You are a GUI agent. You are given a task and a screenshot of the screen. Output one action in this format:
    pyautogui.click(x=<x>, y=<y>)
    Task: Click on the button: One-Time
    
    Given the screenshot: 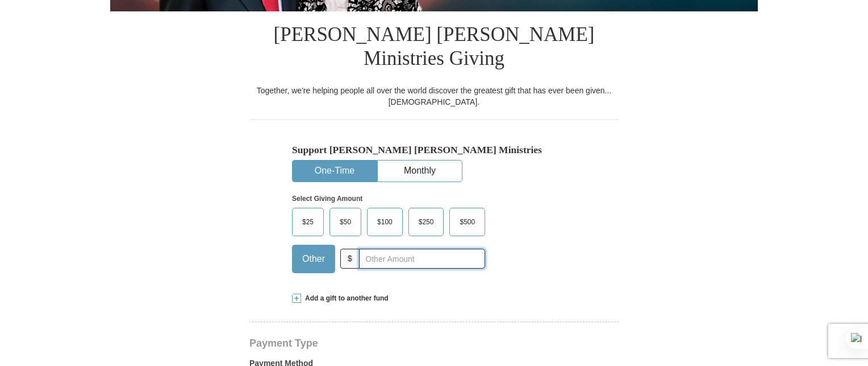 What is the action you would take?
    pyautogui.click(x=335, y=171)
    